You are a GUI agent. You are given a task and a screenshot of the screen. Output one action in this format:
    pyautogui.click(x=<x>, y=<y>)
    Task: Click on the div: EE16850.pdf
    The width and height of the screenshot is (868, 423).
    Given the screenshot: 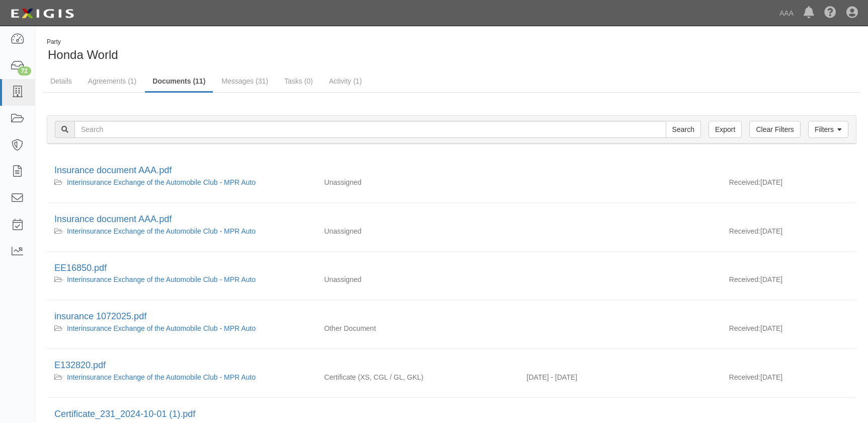 What is the action you would take?
    pyautogui.click(x=451, y=268)
    